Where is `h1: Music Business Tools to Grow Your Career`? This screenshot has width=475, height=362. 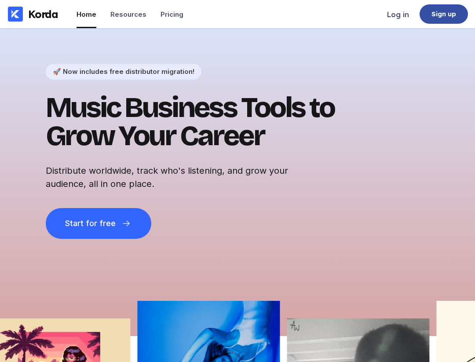 h1: Music Business Tools to Grow Your Career is located at coordinates (204, 122).